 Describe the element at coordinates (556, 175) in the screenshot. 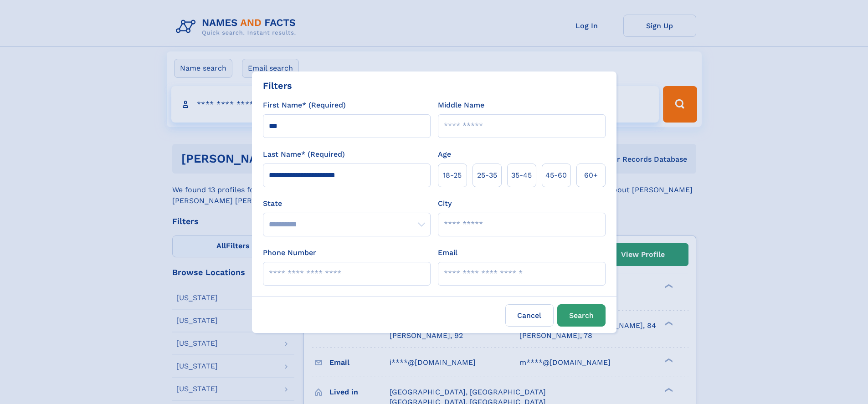

I see `span: 45‑60` at that location.